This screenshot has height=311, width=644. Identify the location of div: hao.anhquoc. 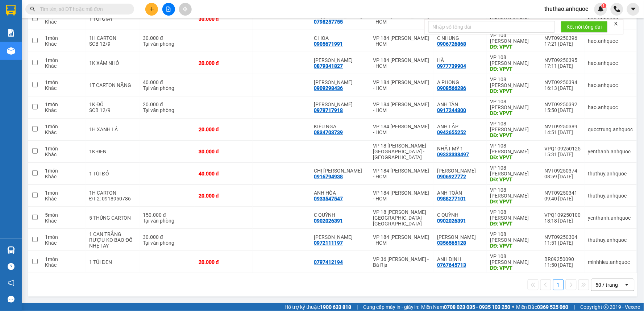
(611, 41).